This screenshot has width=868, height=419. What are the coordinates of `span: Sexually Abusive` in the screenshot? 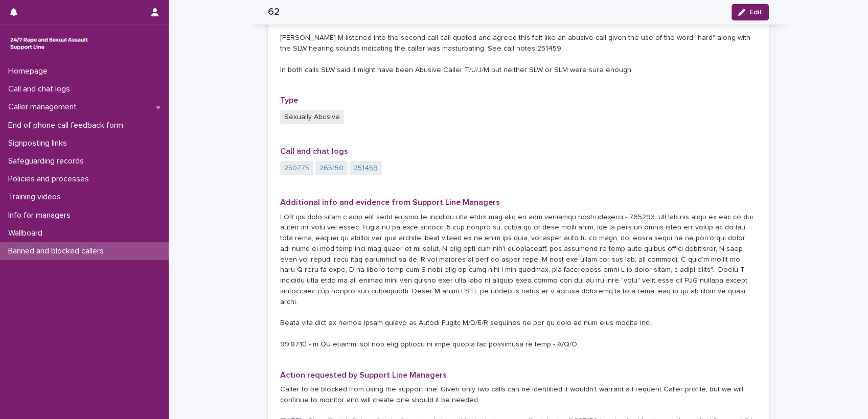 It's located at (312, 117).